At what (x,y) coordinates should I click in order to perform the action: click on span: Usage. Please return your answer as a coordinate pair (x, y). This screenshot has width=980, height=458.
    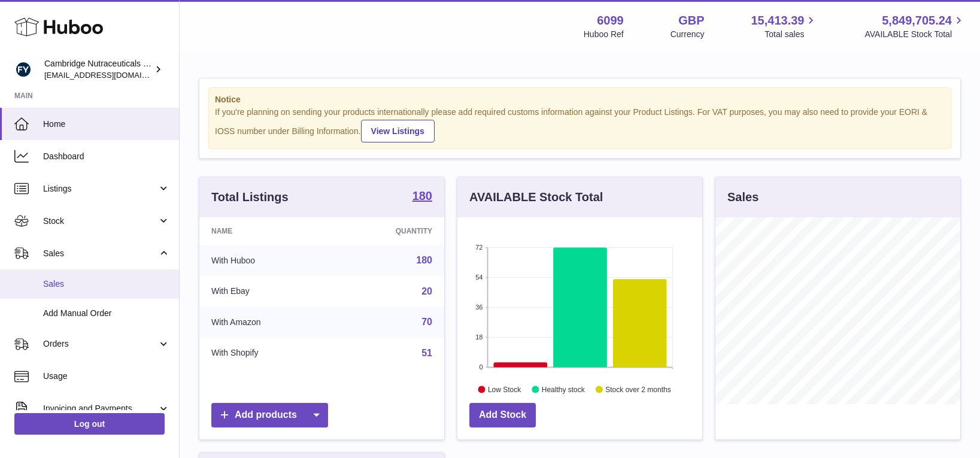
    Looking at the image, I should click on (107, 376).